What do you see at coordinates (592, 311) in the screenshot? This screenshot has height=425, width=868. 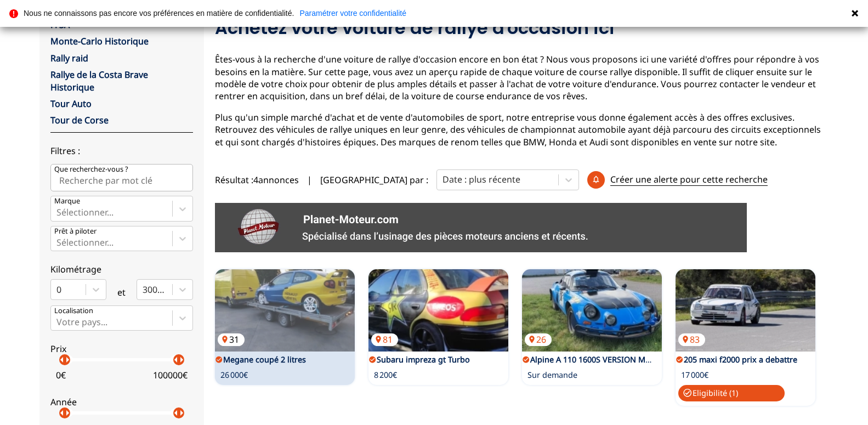 I see `img: Alpine A 110 1600S VERSION MAROC BRIANTI 1970` at bounding box center [592, 311].